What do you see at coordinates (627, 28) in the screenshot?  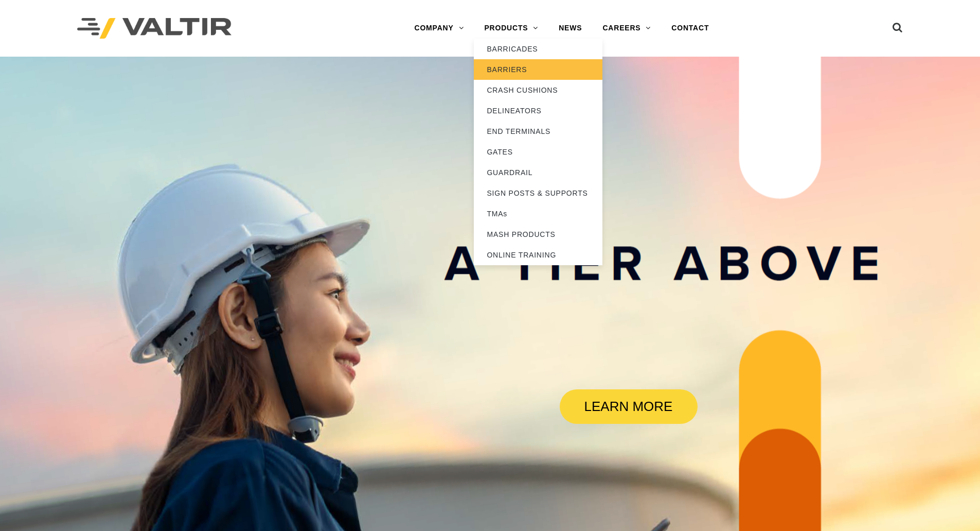 I see `a: CAREERS` at bounding box center [627, 28].